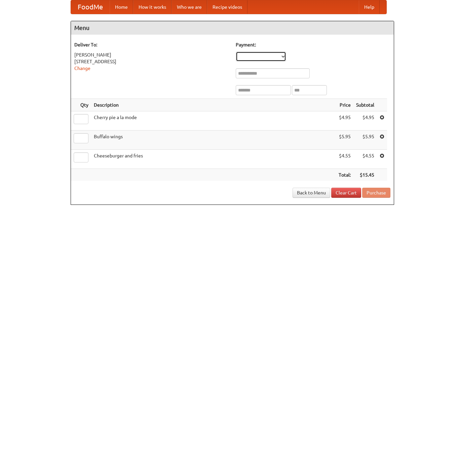 The height and width of the screenshot is (476, 457). I want to click on a: How it works, so click(152, 7).